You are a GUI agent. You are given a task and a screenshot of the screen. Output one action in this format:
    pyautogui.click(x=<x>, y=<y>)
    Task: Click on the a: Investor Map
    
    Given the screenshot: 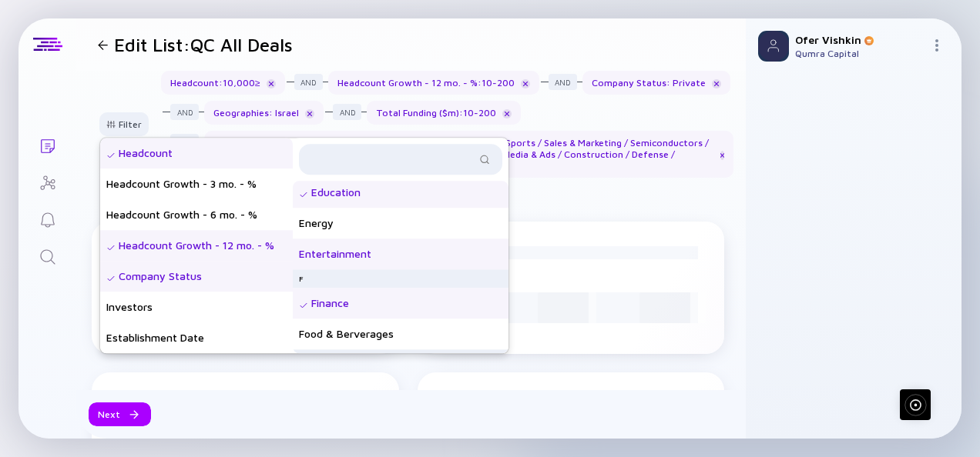 What is the action you would take?
    pyautogui.click(x=47, y=182)
    